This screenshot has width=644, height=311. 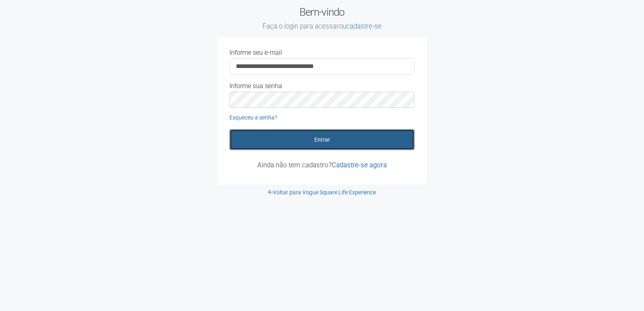 I want to click on label: Informe sua senha, so click(x=256, y=86).